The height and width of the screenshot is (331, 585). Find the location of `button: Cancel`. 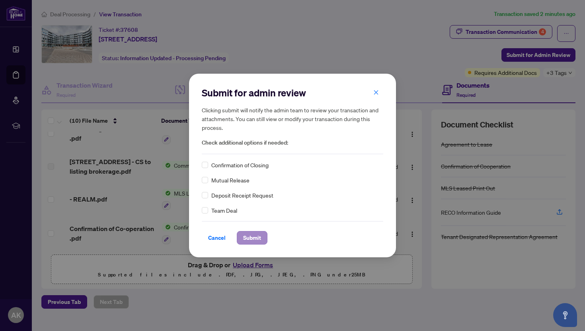

button: Cancel is located at coordinates (217, 238).